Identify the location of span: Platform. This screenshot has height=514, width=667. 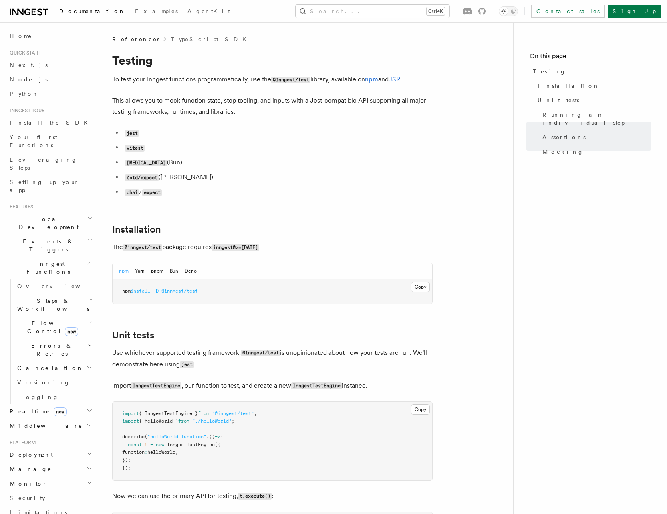
(21, 443).